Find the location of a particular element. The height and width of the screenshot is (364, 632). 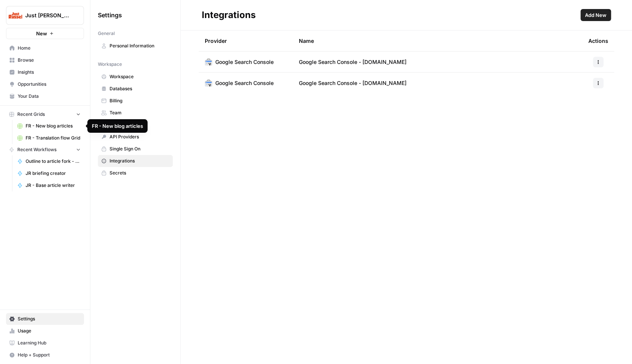

a: Integrations is located at coordinates (135, 161).